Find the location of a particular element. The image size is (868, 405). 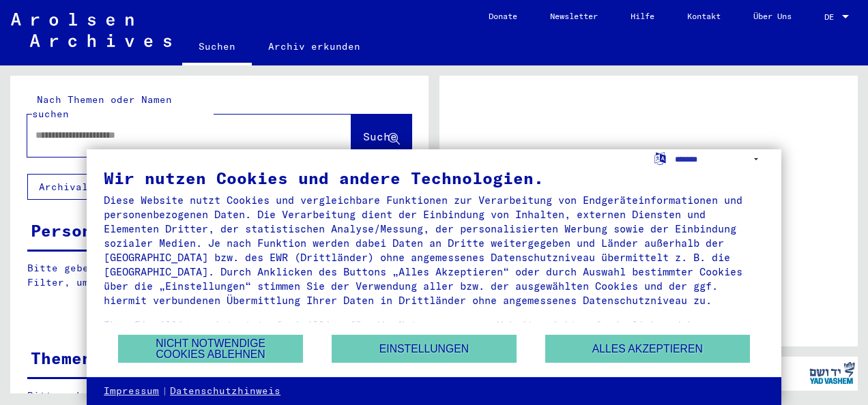

a: Suchen is located at coordinates (217, 48).